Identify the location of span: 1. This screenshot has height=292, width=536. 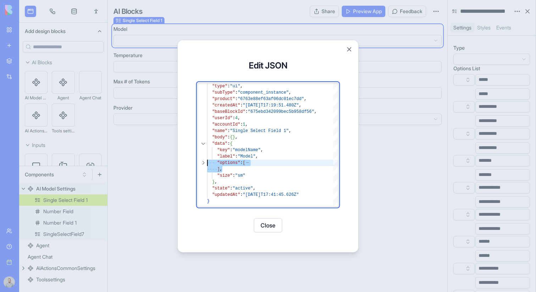
(244, 124).